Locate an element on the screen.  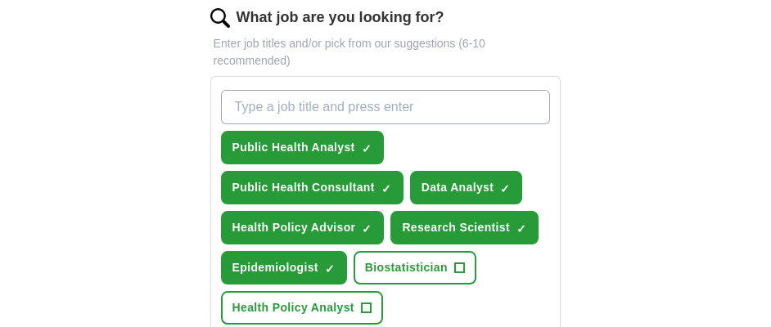
span: Biostatistician is located at coordinates (406, 268).